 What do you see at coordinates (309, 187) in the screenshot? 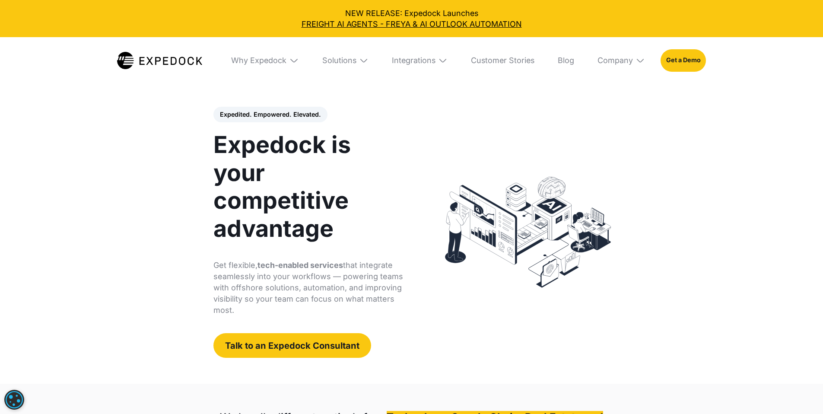
I see `h1: Expedock is your competitive advantage` at bounding box center [309, 187].